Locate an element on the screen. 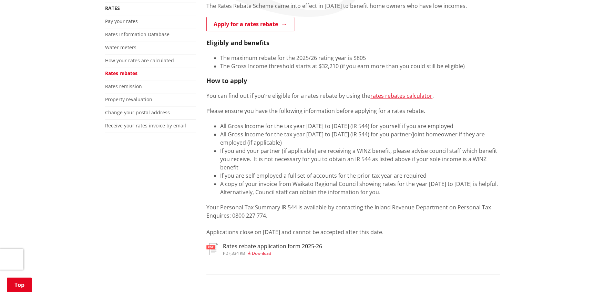 This screenshot has height=292, width=605. strong: How to apply is located at coordinates (227, 81).